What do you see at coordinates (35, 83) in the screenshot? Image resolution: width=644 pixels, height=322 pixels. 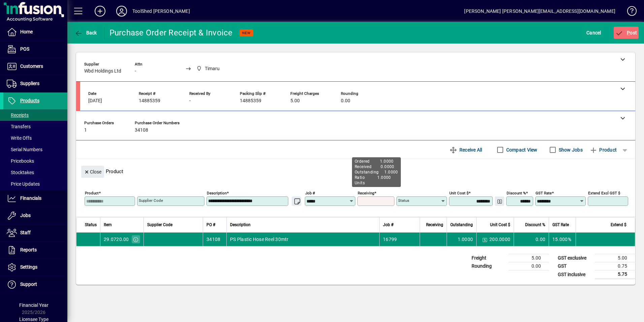 I see `a: Suppliers` at bounding box center [35, 83].